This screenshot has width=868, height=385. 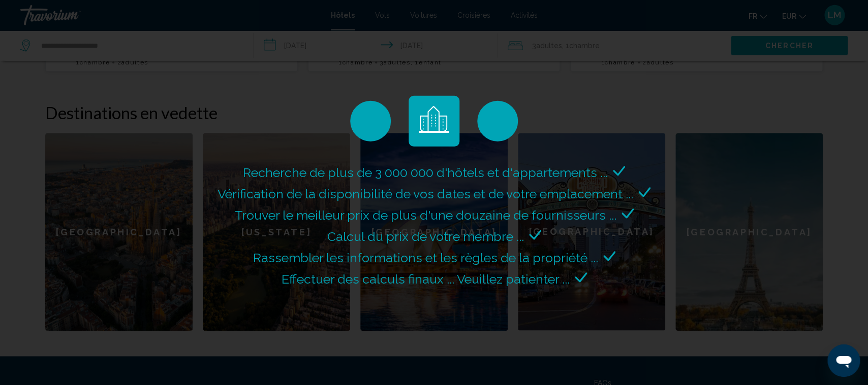 I want to click on span: Vérification de la disponibilité de vos dates et de votre emplacement ..., so click(x=425, y=194).